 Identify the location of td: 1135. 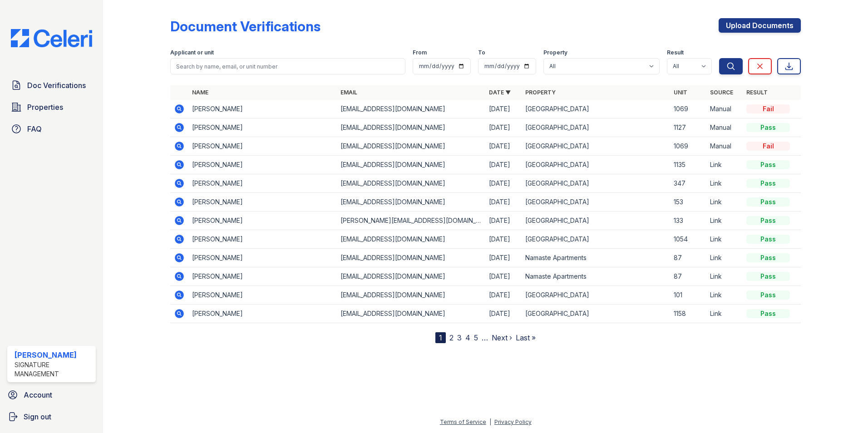
(688, 165).